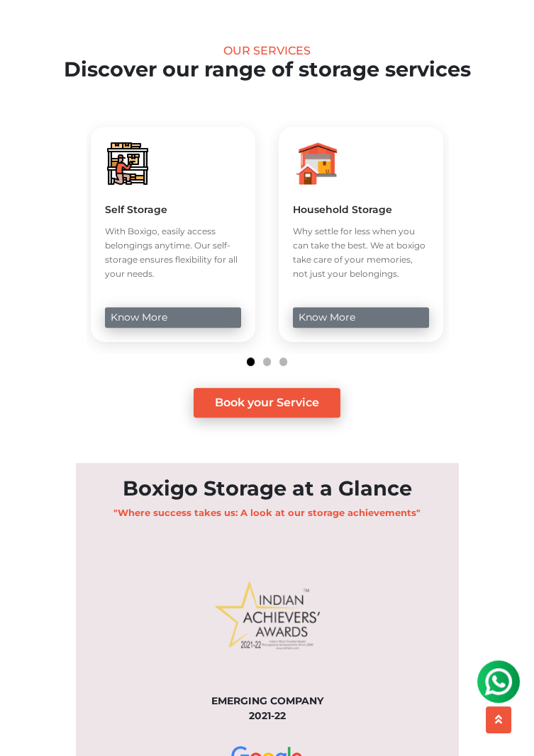 The width and height of the screenshot is (534, 756). What do you see at coordinates (266, 513) in the screenshot?
I see `b: "Where success takes us: A look at our storage achievements"` at bounding box center [266, 513].